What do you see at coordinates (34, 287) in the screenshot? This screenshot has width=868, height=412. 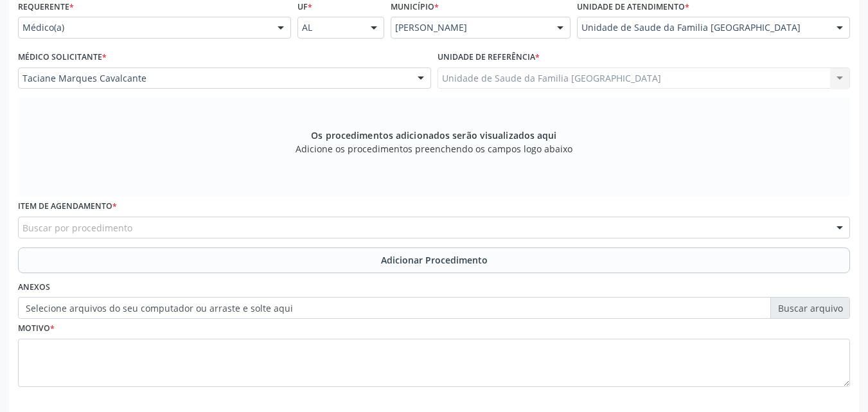 I see `label: Anexos` at bounding box center [34, 287].